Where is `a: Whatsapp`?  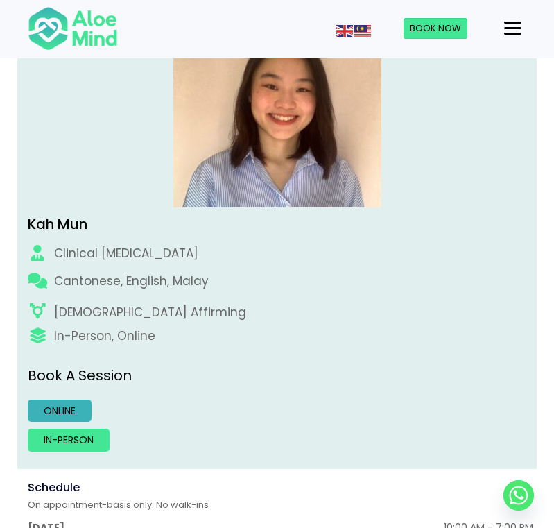 a: Whatsapp is located at coordinates (519, 495).